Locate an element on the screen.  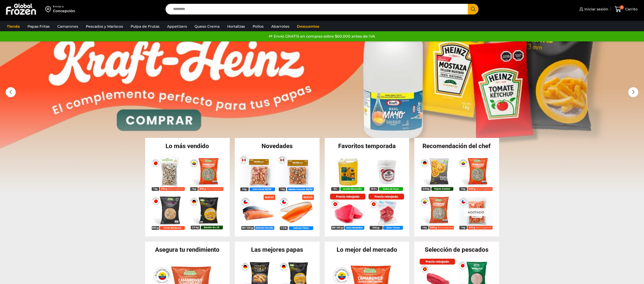
a: Pollos is located at coordinates (258, 27).